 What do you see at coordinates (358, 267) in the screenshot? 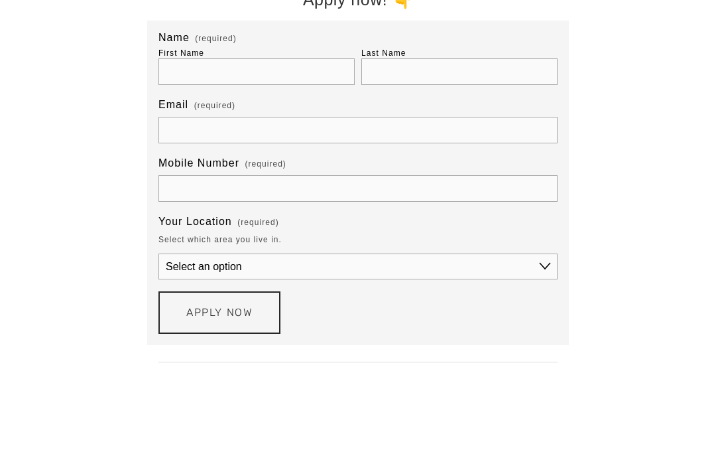
I see `select: Your Location` at bounding box center [358, 267].